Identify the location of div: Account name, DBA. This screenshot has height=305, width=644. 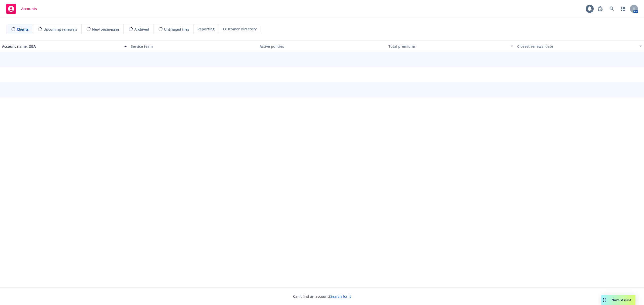
(62, 46).